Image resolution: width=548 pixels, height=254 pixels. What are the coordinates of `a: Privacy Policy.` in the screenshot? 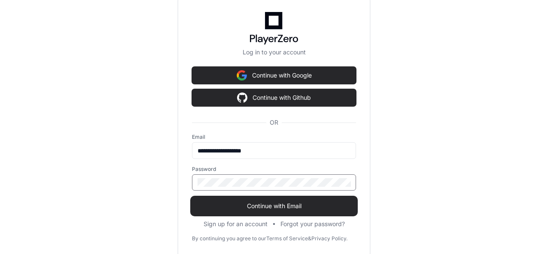 It's located at (329, 239).